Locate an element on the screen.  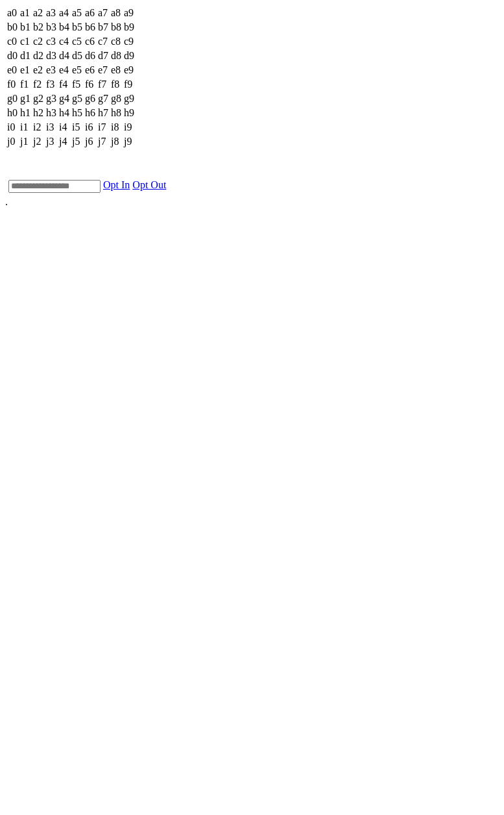
td: a3 is located at coordinates (51, 13).